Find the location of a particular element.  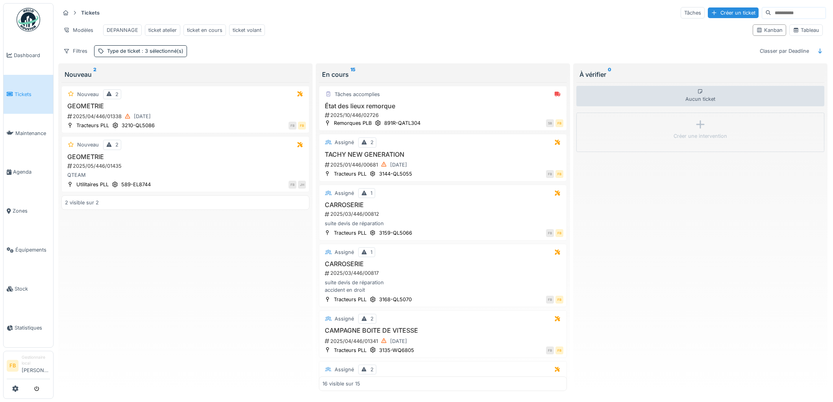

span: Équipements is located at coordinates (33, 250).